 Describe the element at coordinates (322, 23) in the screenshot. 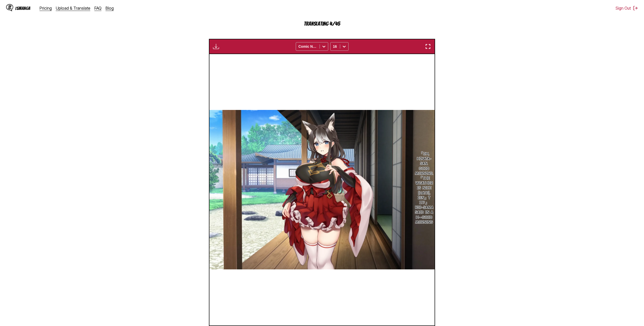

I see `p: Translating 4/45` at that location.